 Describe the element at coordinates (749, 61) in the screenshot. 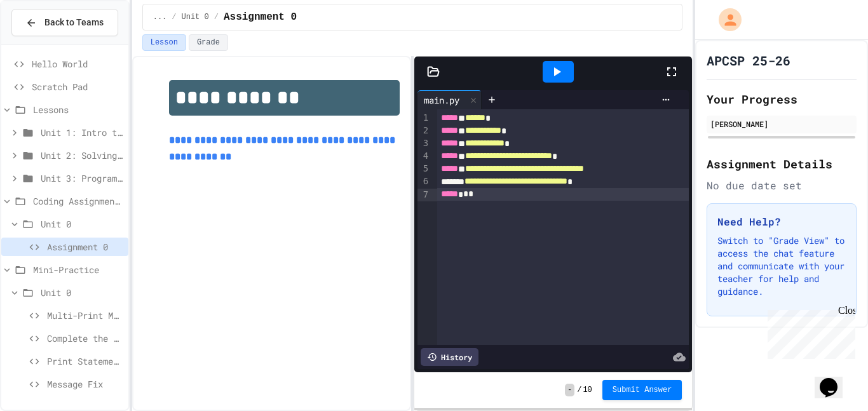

I see `h1: APCSP 25-26` at that location.